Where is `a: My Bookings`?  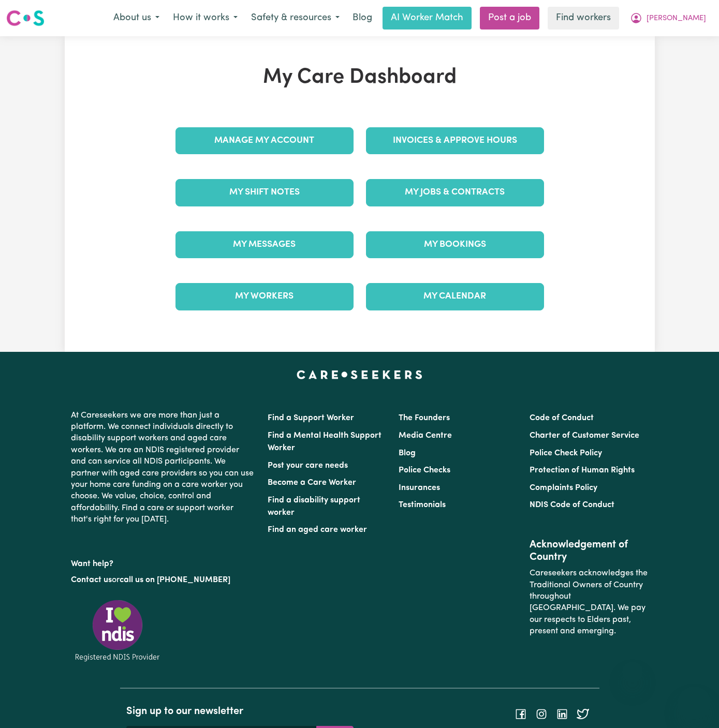
a: My Bookings is located at coordinates (455, 244).